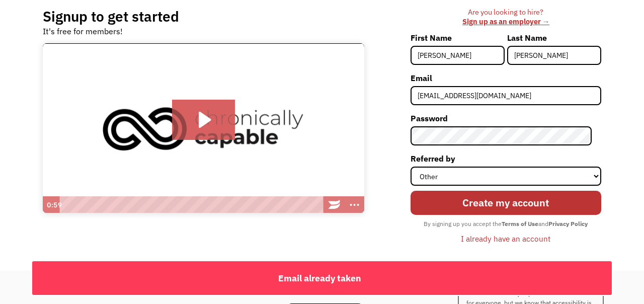 The image size is (644, 304). I want to click on label: Email, so click(505, 78).